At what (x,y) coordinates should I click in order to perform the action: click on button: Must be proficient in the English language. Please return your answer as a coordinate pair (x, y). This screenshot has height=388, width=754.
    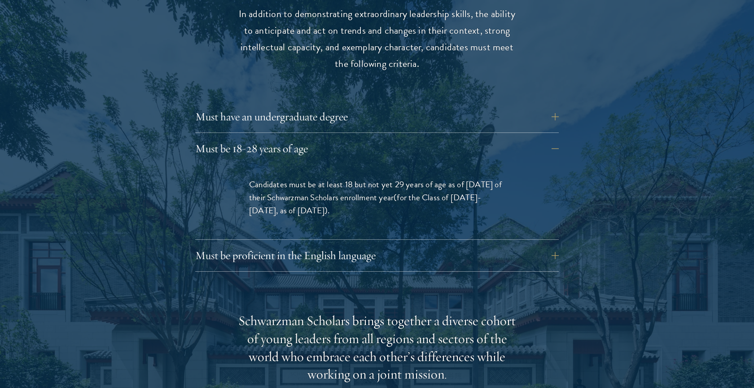
    Looking at the image, I should click on (377, 255).